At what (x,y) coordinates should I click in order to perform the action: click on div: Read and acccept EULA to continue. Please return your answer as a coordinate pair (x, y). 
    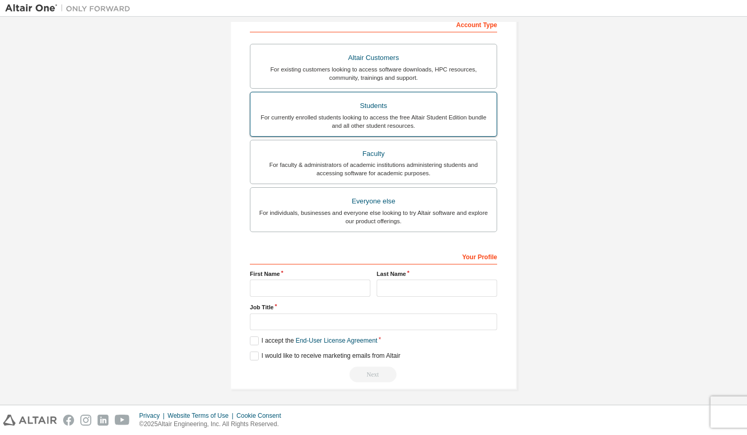
    Looking at the image, I should click on (373, 374).